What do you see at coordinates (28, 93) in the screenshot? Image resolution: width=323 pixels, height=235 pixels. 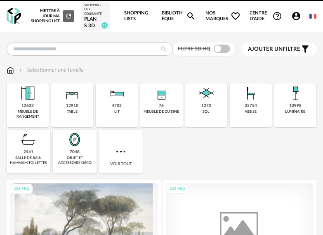 I see `img: Meuble%20de%20rangement.png` at bounding box center [28, 93].